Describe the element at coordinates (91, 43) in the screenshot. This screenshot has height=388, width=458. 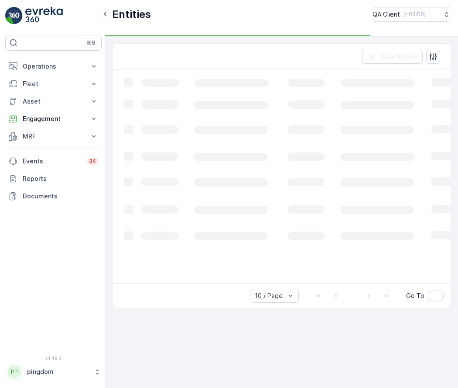
I see `p: ⌘B` at that location.